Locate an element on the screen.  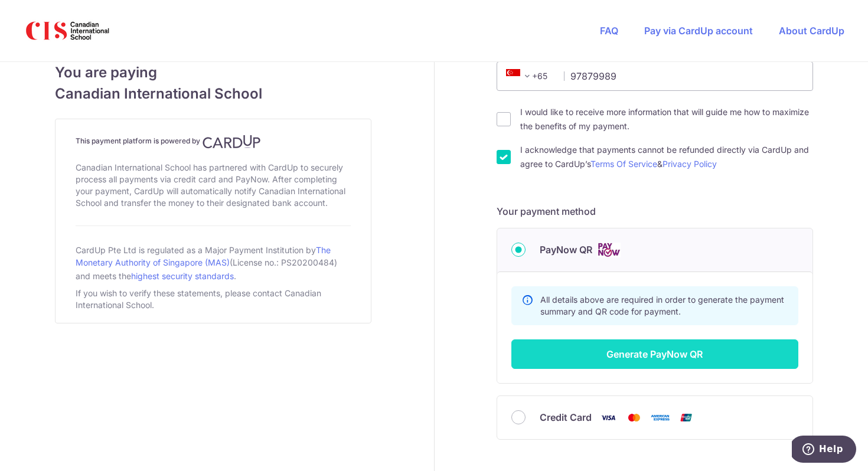
div: If you wish to verify these statements, please contact Canadian International School. is located at coordinates (213, 299).